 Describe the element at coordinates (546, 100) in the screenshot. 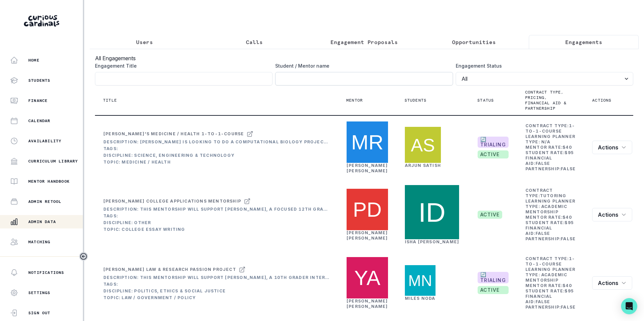

I see `p: Contract type, pricing, financial aid & partnership` at that location.